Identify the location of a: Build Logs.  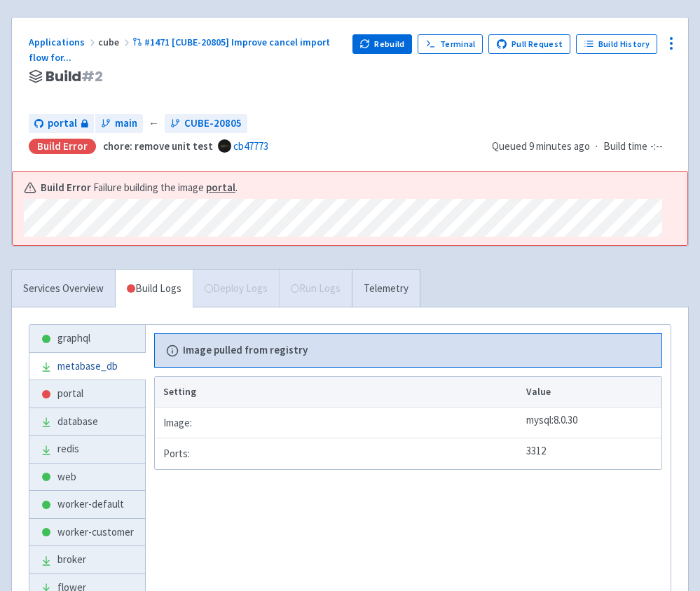
(154, 288).